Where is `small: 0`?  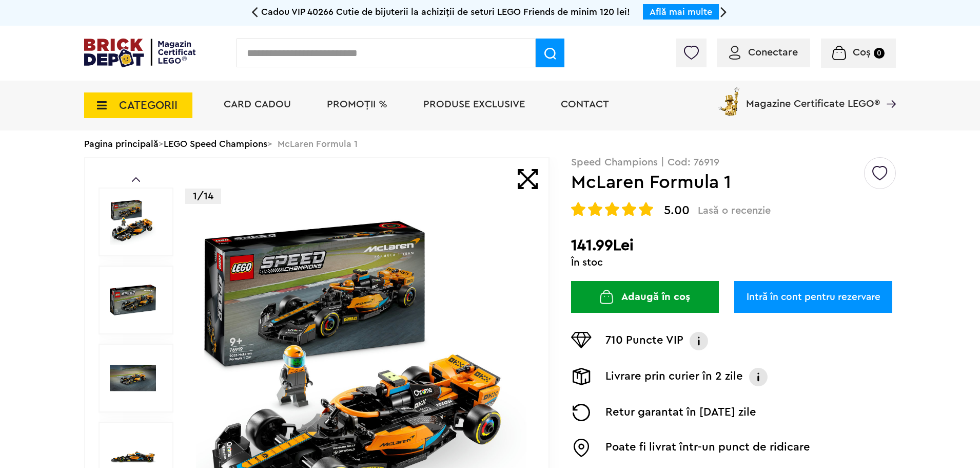 small: 0 is located at coordinates (879, 53).